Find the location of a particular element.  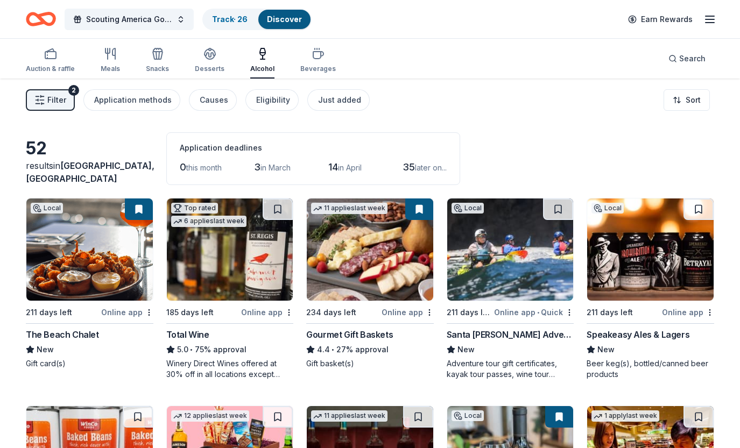

a: Image for Gourmet Gift Baskets11 applieslast week234 days leftOnline appGourmet Gift Baskets4.4•2... is located at coordinates (370, 284).